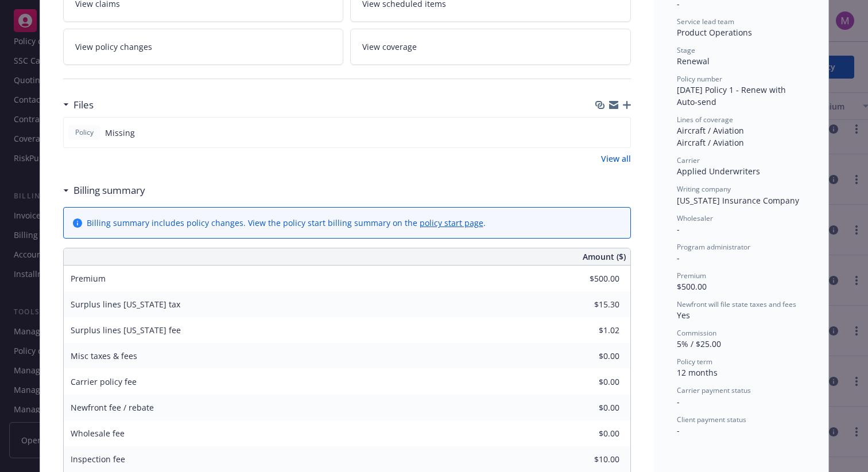 This screenshot has height=472, width=868. I want to click on h3: Billing summary, so click(109, 191).